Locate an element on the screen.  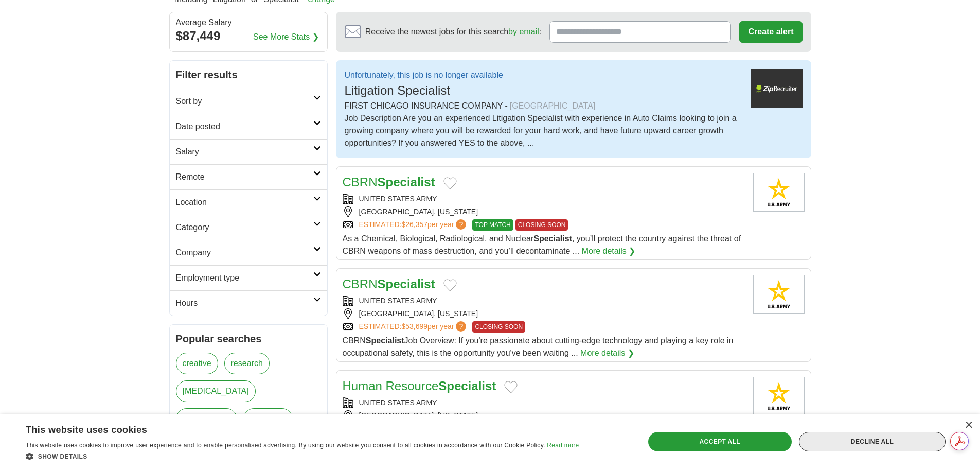
span: $26,357 is located at coordinates (414, 225).